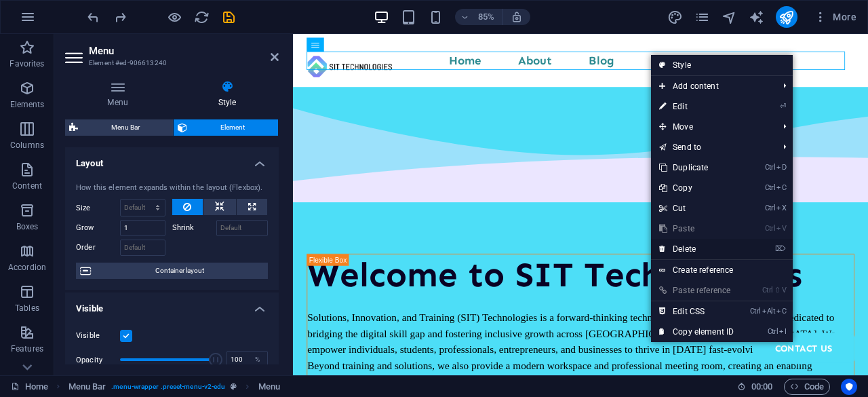 The image size is (868, 397). What do you see at coordinates (761, 387) in the screenshot?
I see `span: 00 00` at bounding box center [761, 387].